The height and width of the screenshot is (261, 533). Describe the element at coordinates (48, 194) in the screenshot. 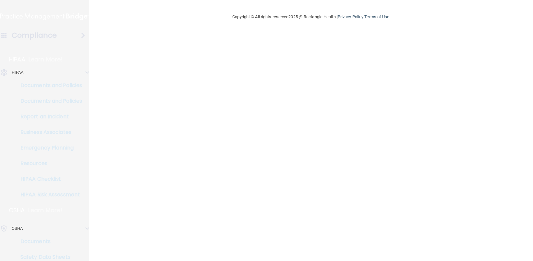

I see `p: HIPAA Risk Assessment` at that location.